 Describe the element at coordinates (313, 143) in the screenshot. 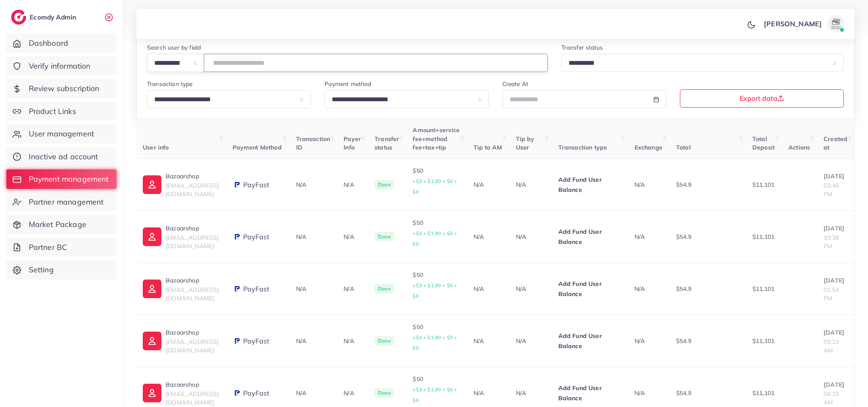

I see `span: Transaction ID` at that location.